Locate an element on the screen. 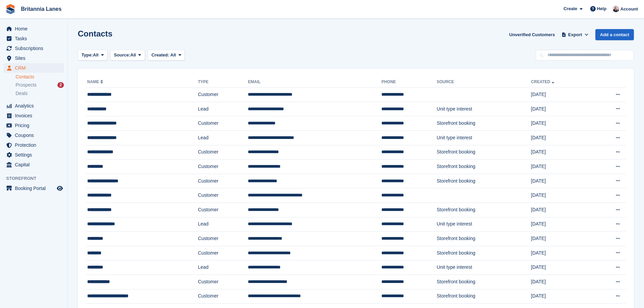  span: Storefront is located at coordinates (36, 178).